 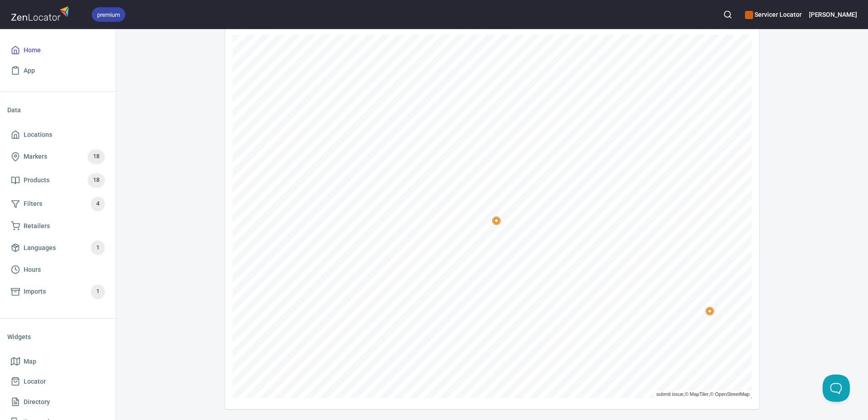 I want to click on span: 4, so click(x=97, y=203).